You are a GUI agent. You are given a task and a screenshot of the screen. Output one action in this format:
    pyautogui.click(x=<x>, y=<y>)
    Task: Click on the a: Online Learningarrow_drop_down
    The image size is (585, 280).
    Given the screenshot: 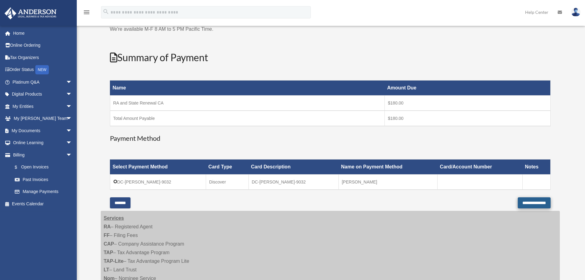 What is the action you would take?
    pyautogui.click(x=43, y=143)
    